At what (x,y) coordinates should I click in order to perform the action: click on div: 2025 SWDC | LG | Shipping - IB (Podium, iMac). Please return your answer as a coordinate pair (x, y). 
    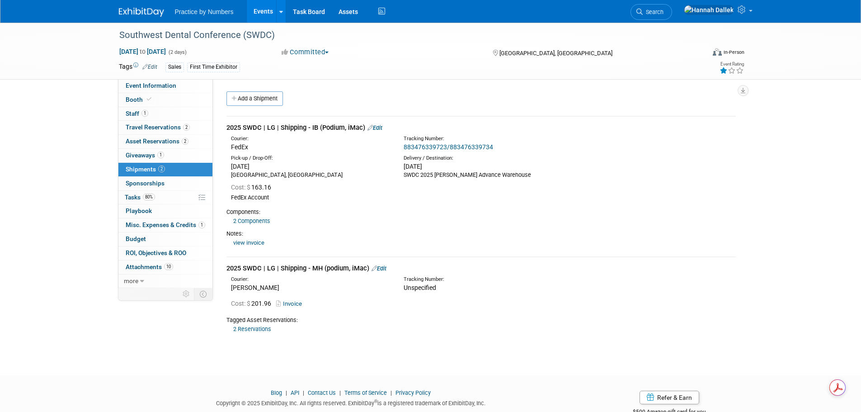
    Looking at the image, I should click on (481, 127).